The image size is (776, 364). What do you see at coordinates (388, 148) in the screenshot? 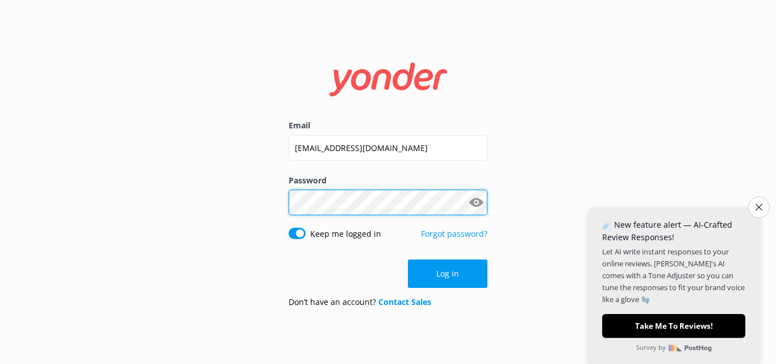
I see `input: user@emailaddress.com` at bounding box center [388, 148].